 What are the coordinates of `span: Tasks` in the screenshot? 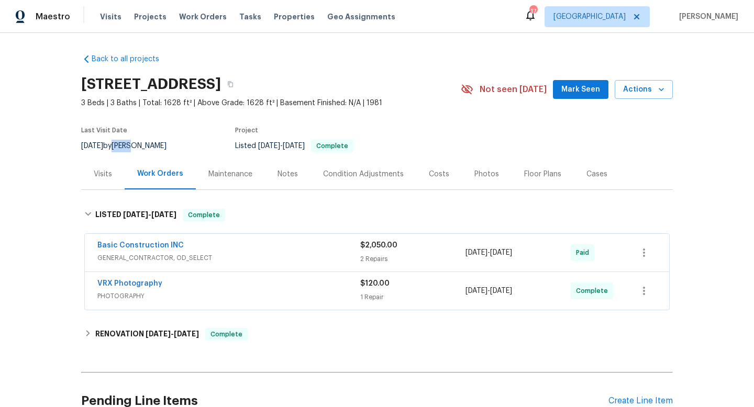 It's located at (250, 17).